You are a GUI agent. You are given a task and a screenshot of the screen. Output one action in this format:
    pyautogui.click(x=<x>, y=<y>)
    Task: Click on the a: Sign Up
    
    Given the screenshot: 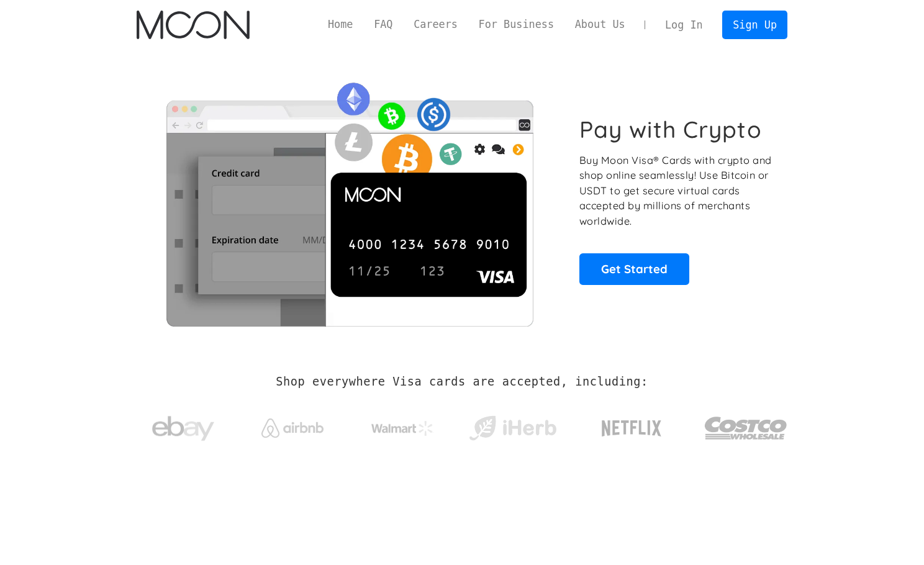 What is the action you would take?
    pyautogui.click(x=754, y=25)
    